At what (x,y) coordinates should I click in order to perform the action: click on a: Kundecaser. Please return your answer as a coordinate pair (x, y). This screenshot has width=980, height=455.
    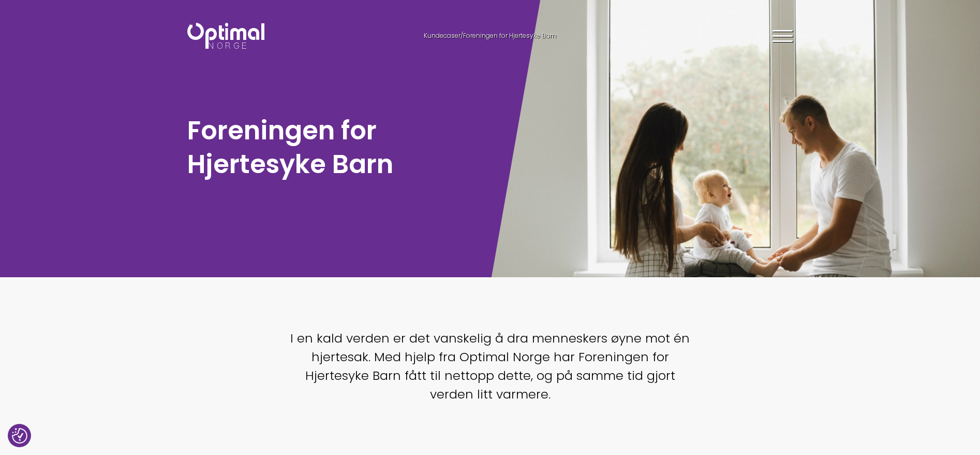
    Looking at the image, I should click on (442, 35).